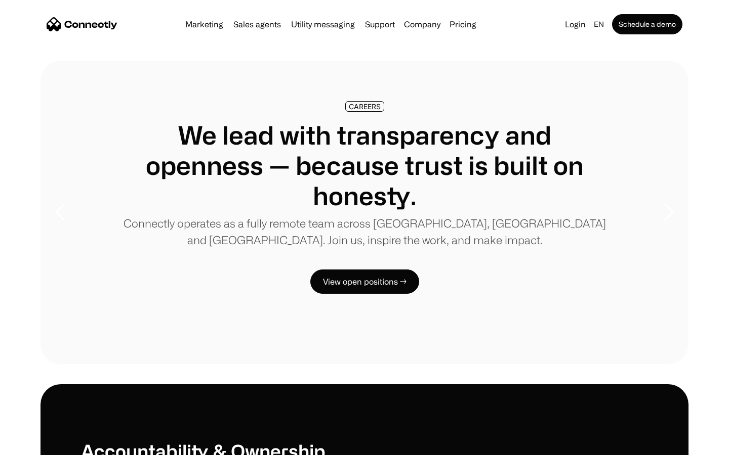 The image size is (729, 455). Describe the element at coordinates (462, 24) in the screenshot. I see `a: Pricing` at that location.